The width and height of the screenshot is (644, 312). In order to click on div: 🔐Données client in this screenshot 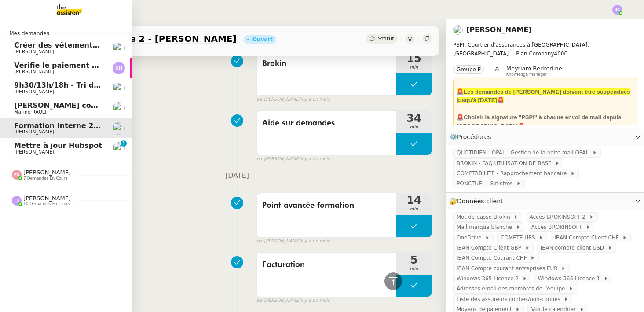, I will do `click(545, 201)`.